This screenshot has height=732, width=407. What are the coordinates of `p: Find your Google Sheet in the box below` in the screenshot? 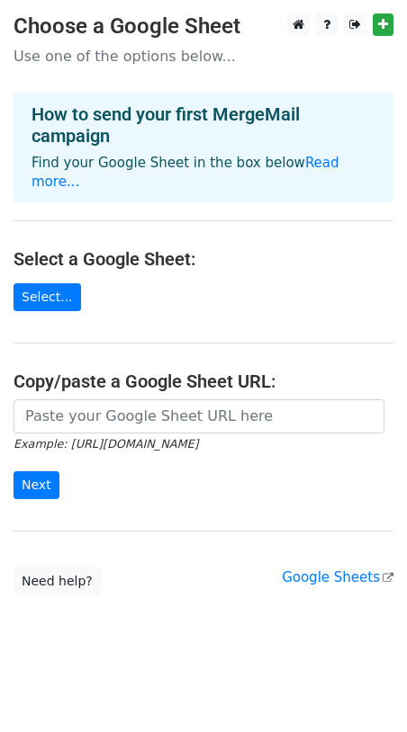 It's located at (203, 173).